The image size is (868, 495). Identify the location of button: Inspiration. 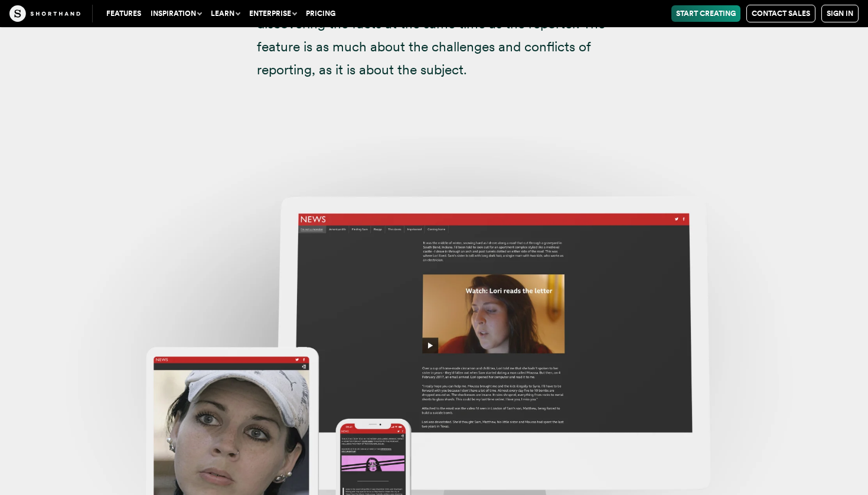
(176, 14).